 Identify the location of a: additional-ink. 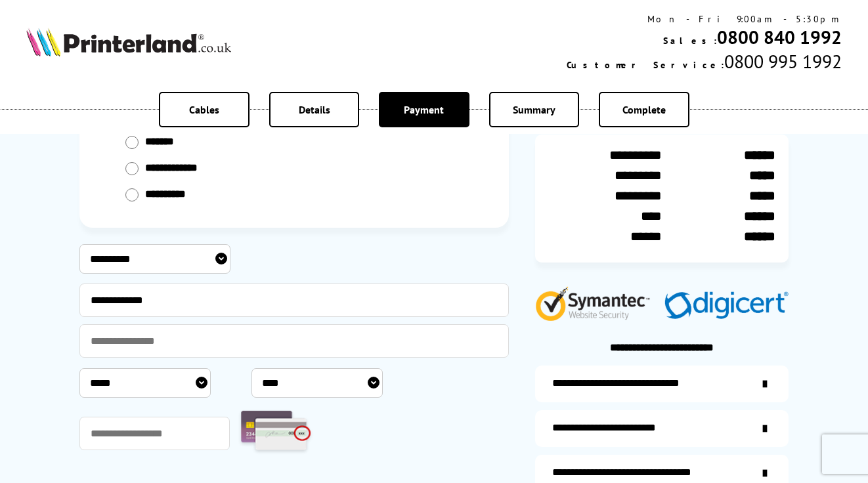
(662, 384).